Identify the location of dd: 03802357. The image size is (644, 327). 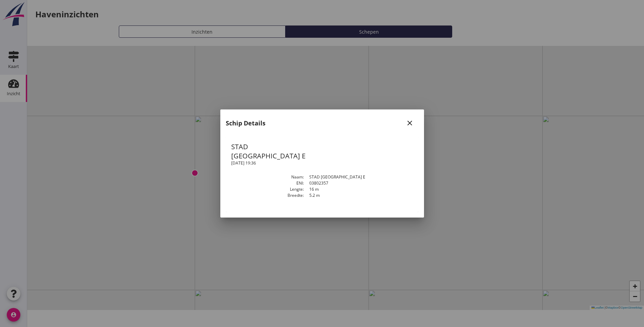
(358, 183).